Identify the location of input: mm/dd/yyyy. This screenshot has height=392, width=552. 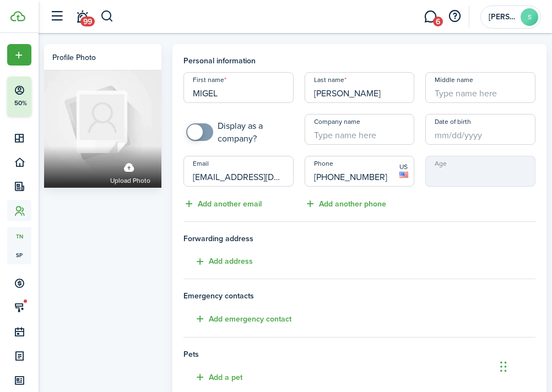
(480, 130).